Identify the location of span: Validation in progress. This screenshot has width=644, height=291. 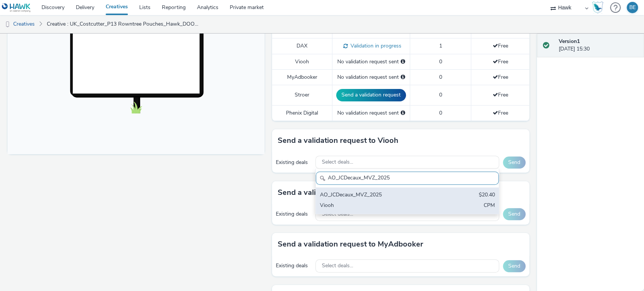
(375, 46).